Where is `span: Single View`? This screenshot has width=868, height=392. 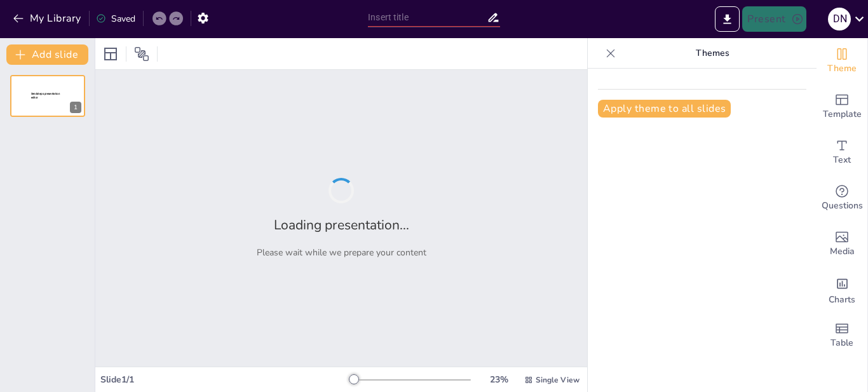
span: Single View is located at coordinates (558, 380).